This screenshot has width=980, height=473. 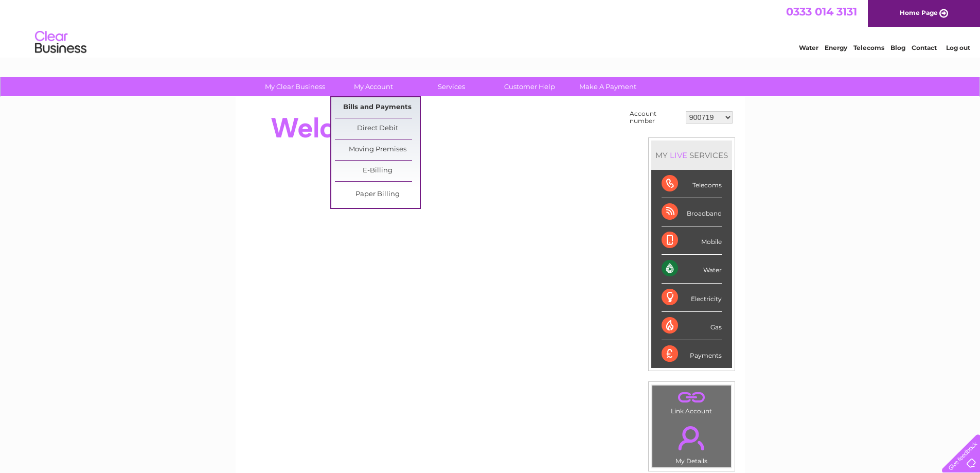 What do you see at coordinates (898, 48) in the screenshot?
I see `a: Blog` at bounding box center [898, 48].